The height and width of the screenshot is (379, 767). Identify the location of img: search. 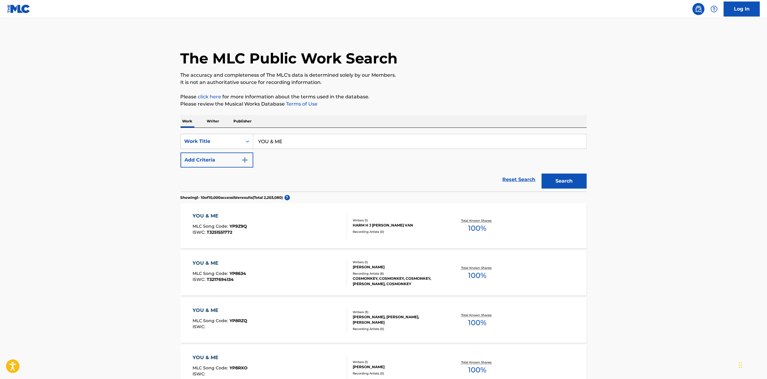
(699, 9).